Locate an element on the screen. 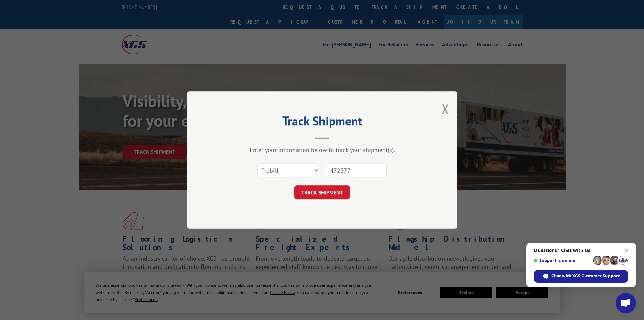  h2: Track Shipment is located at coordinates (322, 123).